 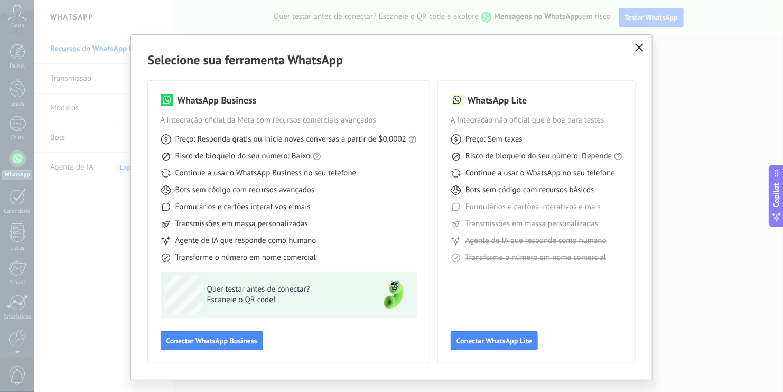 What do you see at coordinates (266, 173) in the screenshot?
I see `span: Continue a usar o WhatsApp Business no seu telefone` at bounding box center [266, 173].